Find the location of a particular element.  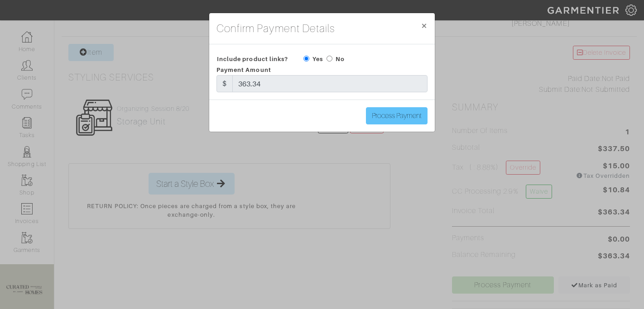

span: Include product links? is located at coordinates (252, 59).